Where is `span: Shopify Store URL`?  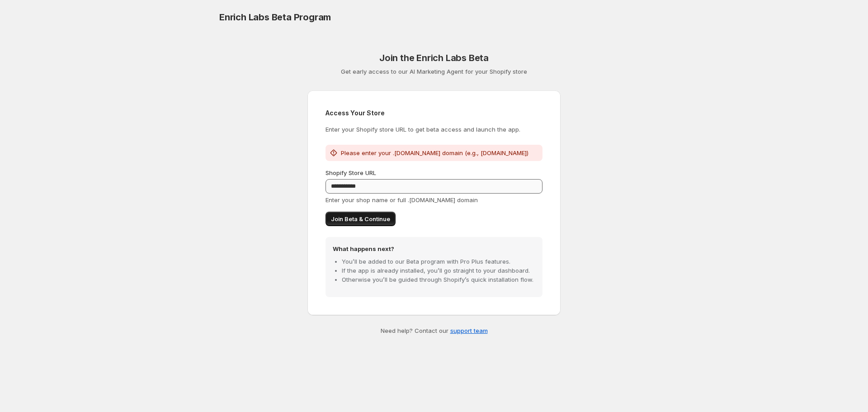
span: Shopify Store URL is located at coordinates (351, 173).